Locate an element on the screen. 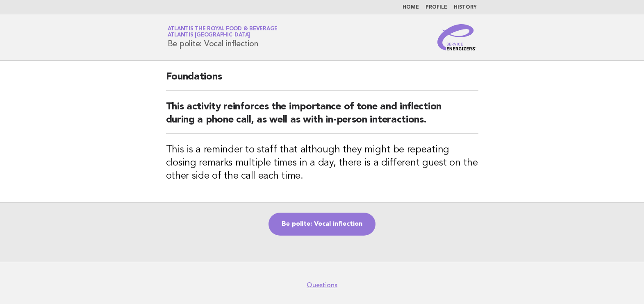 The width and height of the screenshot is (644, 304). a: Home is located at coordinates (411, 7).